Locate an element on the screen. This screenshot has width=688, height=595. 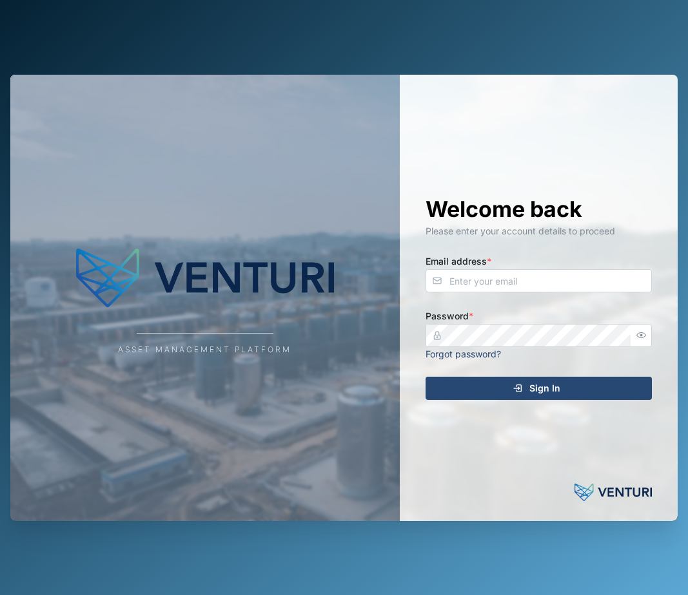
span: Sign In is located at coordinates (545, 389).